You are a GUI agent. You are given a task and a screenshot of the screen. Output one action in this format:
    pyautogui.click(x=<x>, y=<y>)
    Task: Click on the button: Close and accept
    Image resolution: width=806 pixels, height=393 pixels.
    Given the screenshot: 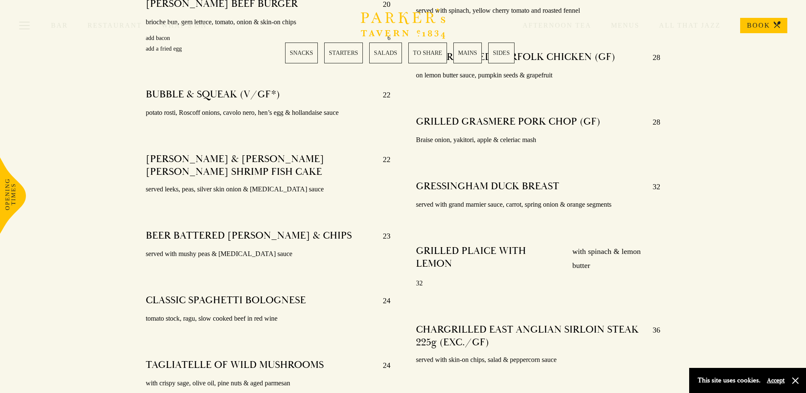 What is the action you would take?
    pyautogui.click(x=795, y=380)
    